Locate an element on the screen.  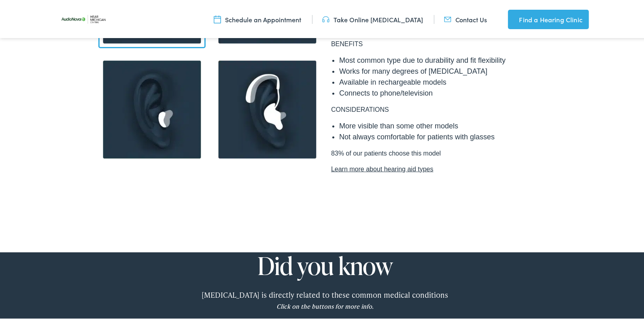
p: CONSIDERATIONS is located at coordinates (440, 108).